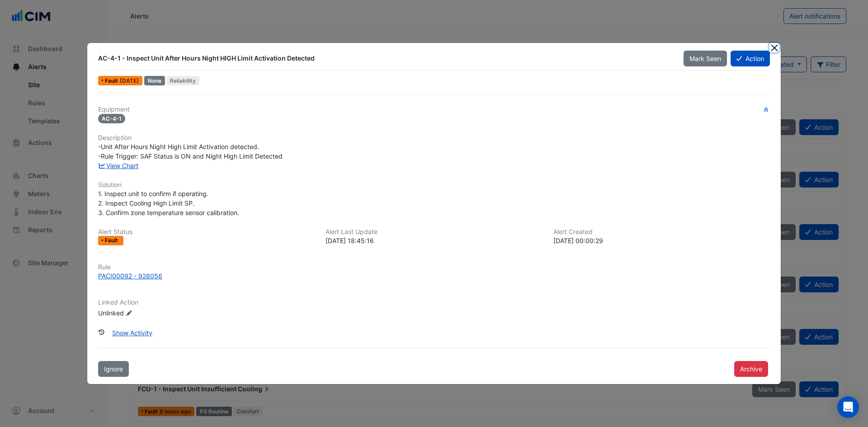 Image resolution: width=868 pixels, height=427 pixels. Describe the element at coordinates (118, 165) in the screenshot. I see `a: View Chart` at that location.